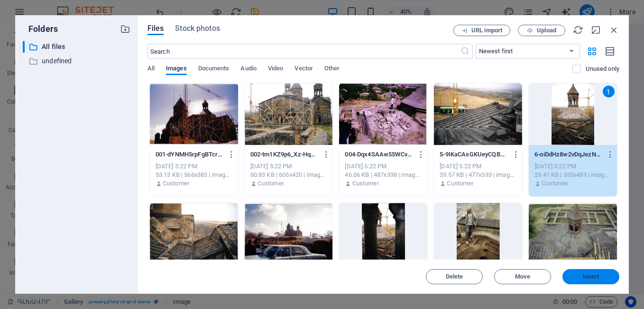 The image size is (644, 309). I want to click on span: Documents, so click(214, 69).